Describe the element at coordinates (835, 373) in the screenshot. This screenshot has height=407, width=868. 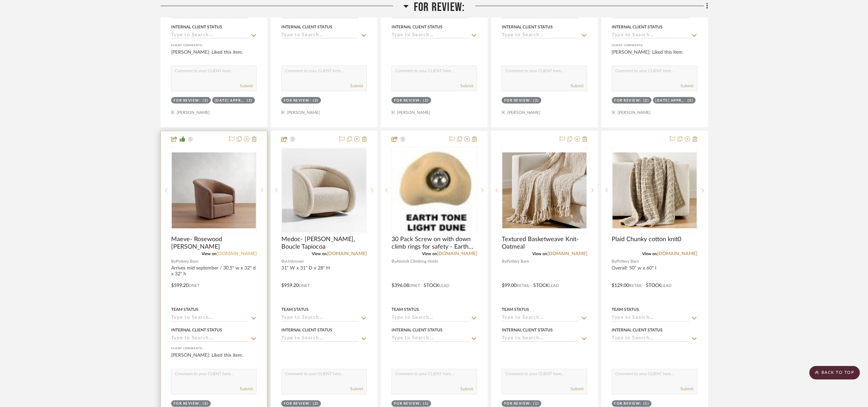
I see `scroll-to-top-button: BACK TO TOP` at that location.